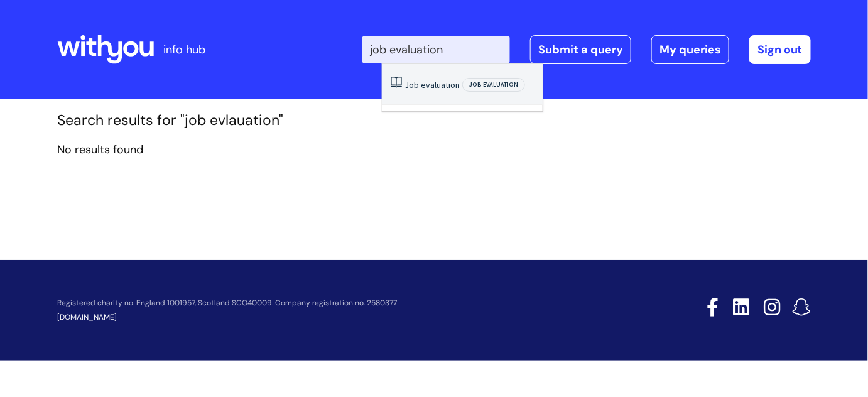  I want to click on p: info hub, so click(184, 49).